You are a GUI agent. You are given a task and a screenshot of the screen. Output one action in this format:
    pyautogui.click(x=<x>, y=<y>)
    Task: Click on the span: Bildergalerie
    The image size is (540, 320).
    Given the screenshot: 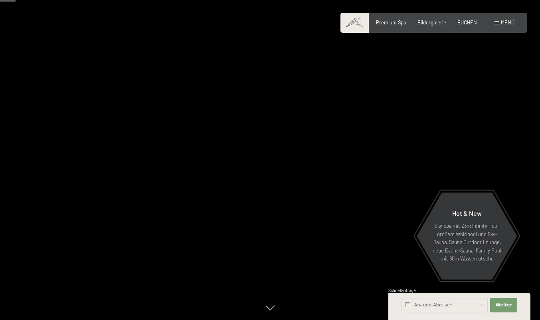 What is the action you would take?
    pyautogui.click(x=432, y=22)
    